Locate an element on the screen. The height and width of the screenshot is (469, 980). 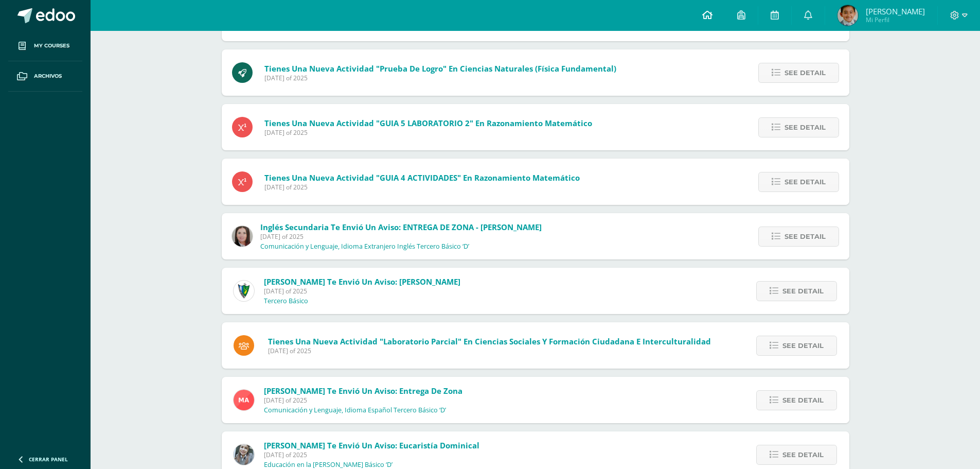
p: Comunicación y Lenguaje, Idioma Extranjero Inglés Tercero Básico ‘D’ is located at coordinates (365, 246).